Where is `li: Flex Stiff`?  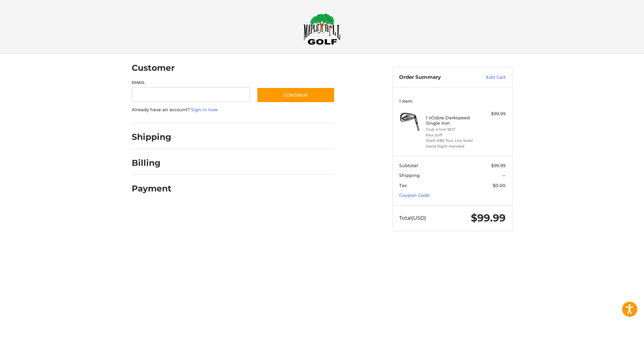
li: Flex Stiff is located at coordinates (451, 135).